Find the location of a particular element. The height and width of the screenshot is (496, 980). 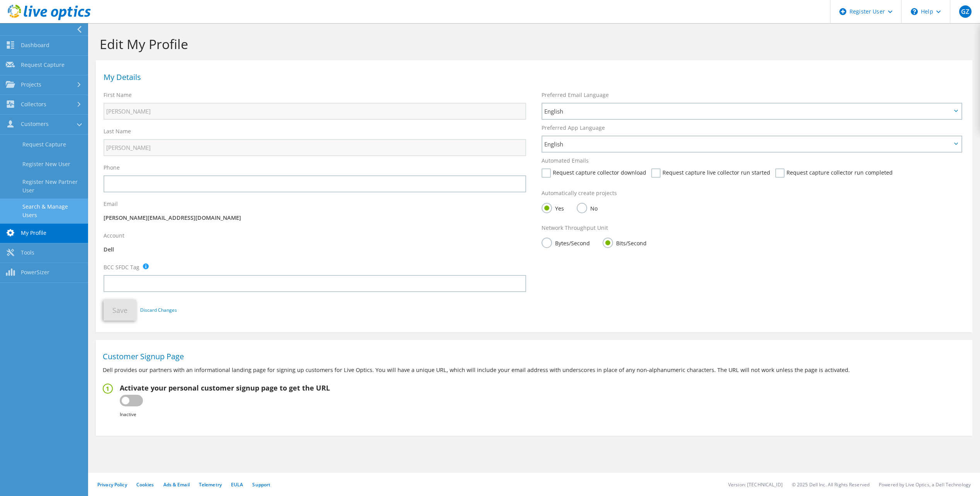

a: Telemetry is located at coordinates (210, 484).